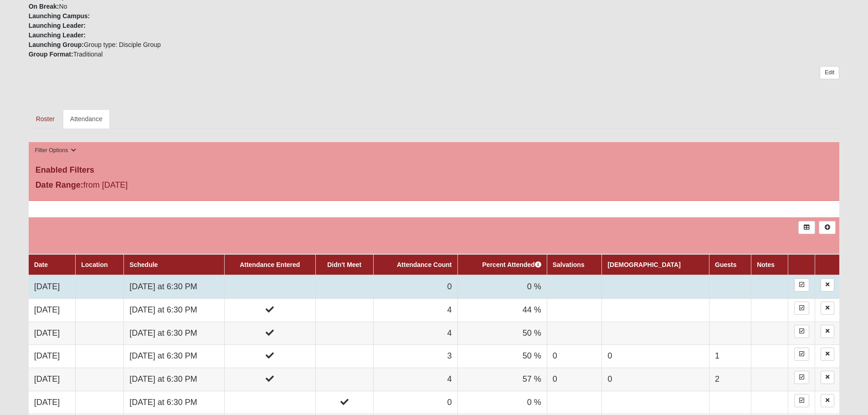  Describe the element at coordinates (730, 264) in the screenshot. I see `th: Guests` at that location.